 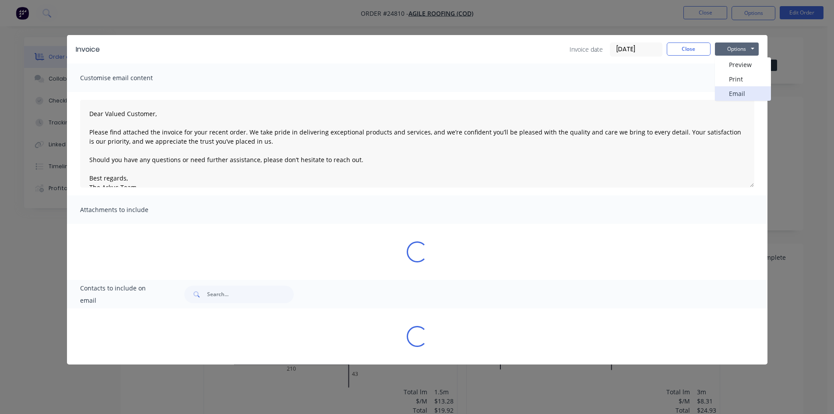 I want to click on div: Invoice, so click(x=88, y=49).